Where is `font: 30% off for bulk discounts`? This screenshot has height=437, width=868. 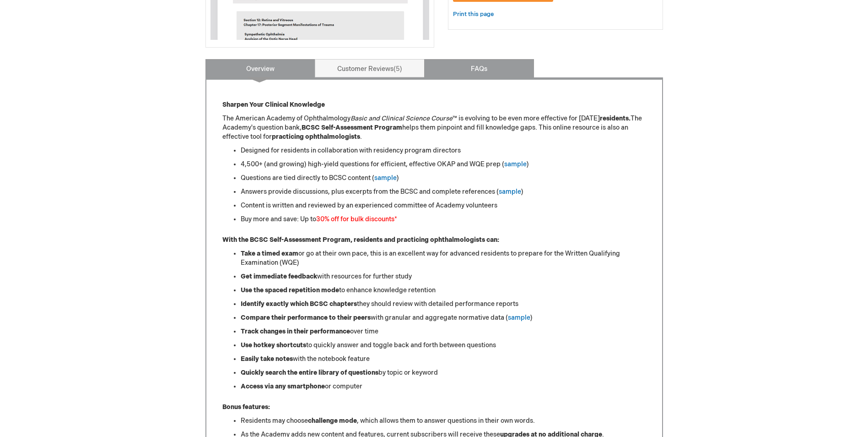 font: 30% off for bulk discounts is located at coordinates (355, 219).